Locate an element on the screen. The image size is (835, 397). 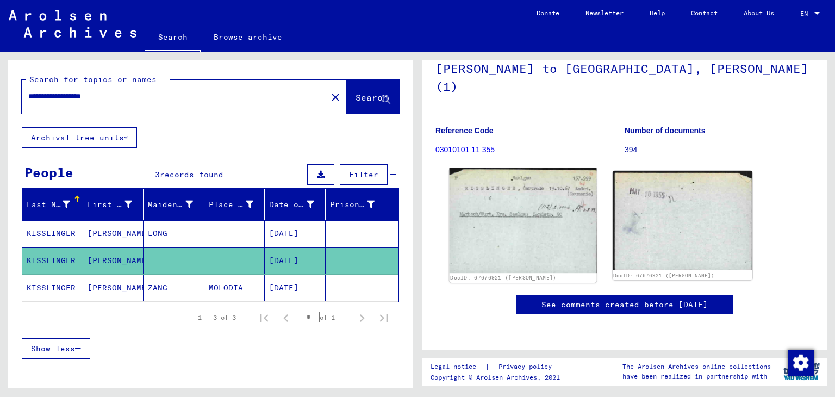
mat-header-cell: Last Name is located at coordinates (53, 204).